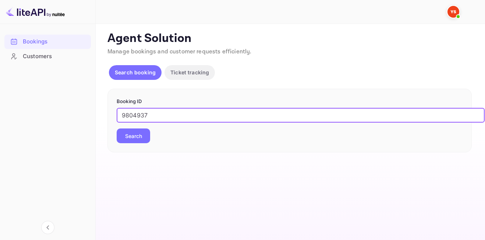  I want to click on p: Ticket tracking, so click(190, 72).